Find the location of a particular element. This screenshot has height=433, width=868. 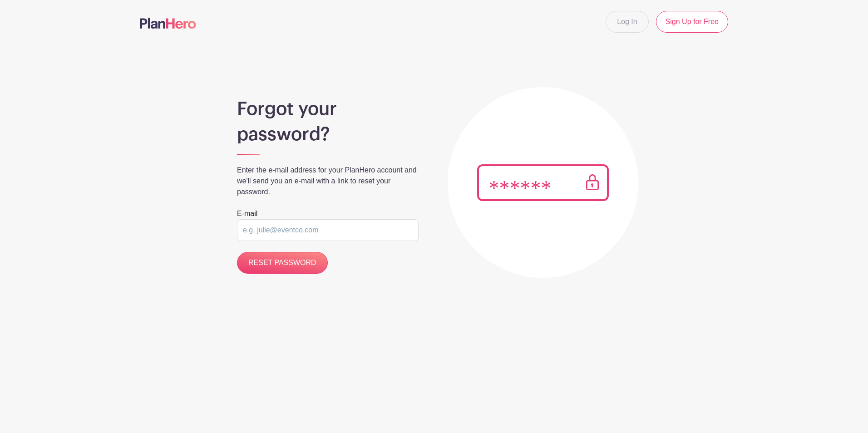

img: Pass is located at coordinates (543, 182).